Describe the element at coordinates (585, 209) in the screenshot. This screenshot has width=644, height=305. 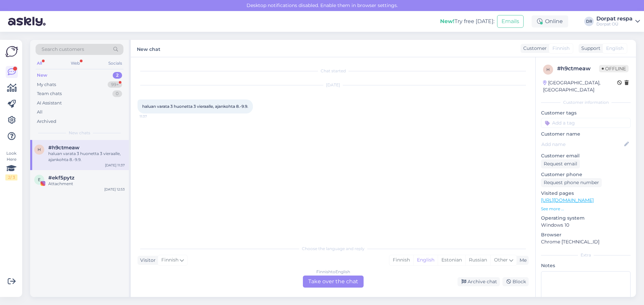
I see `p: See more ...` at that location.